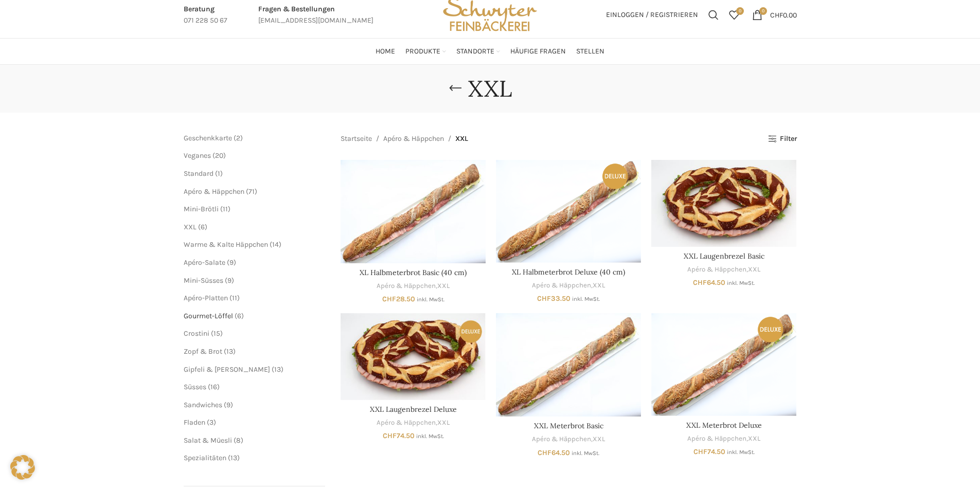 The height and width of the screenshot is (490, 980). I want to click on a: Gourmet-Löffel, so click(208, 316).